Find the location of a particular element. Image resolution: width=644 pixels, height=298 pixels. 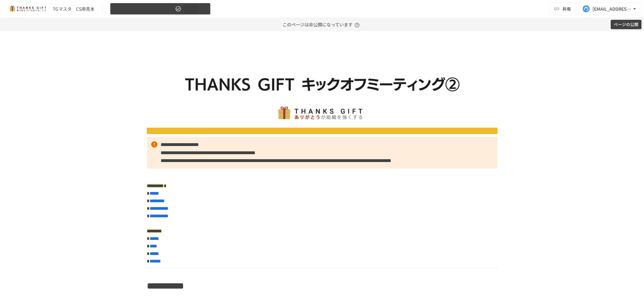

p: このページは非公開になっています is located at coordinates (322, 24).